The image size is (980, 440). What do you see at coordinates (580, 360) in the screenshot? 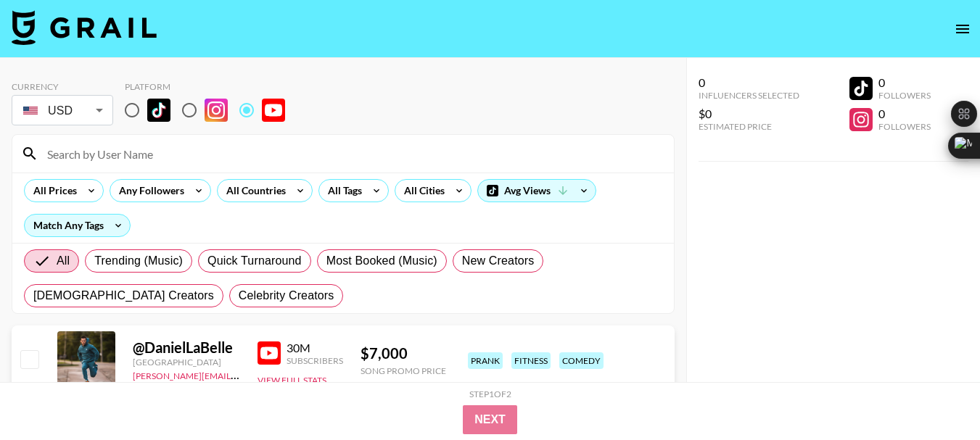
I see `div: comedy` at bounding box center [580, 360].